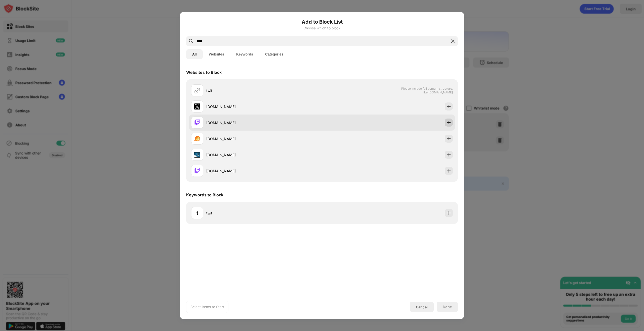 The width and height of the screenshot is (644, 331). Describe the element at coordinates (453, 41) in the screenshot. I see `img: search-close` at that location.